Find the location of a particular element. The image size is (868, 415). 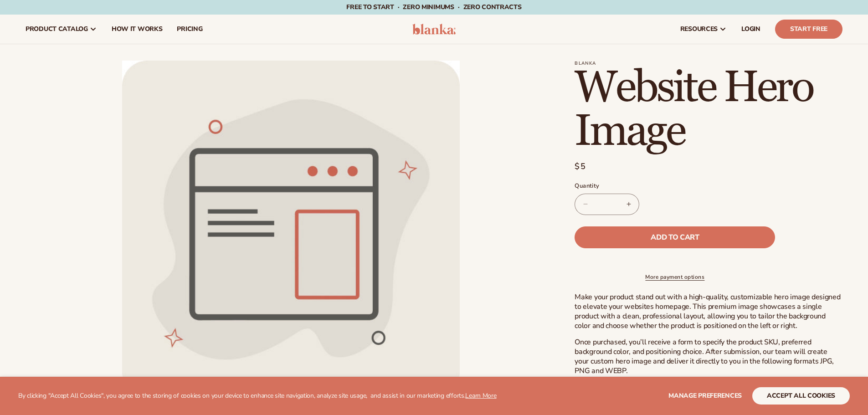

img: logo is located at coordinates (434, 29).